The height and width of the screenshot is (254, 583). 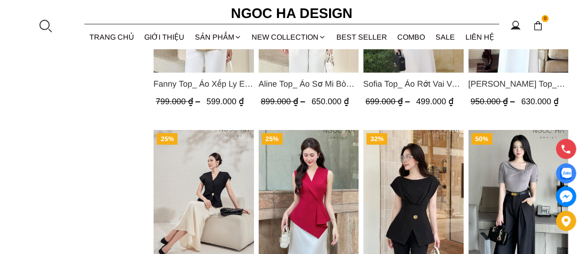 What do you see at coordinates (289, 37) in the screenshot?
I see `a: NEW COLLECTION` at bounding box center [289, 37].